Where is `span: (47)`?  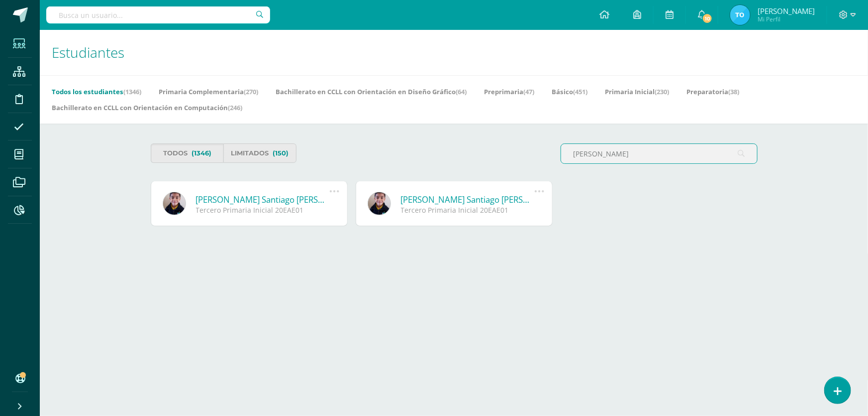 span: (47) is located at coordinates (529, 91).